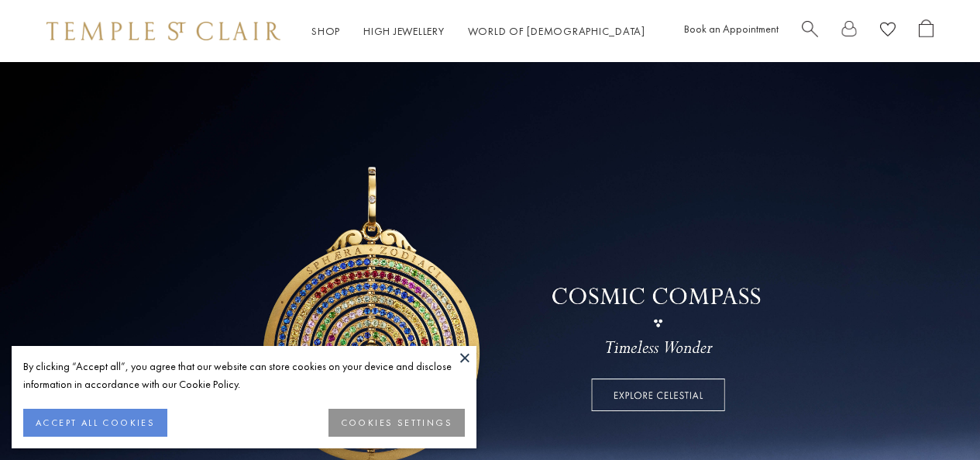  Describe the element at coordinates (244, 375) in the screenshot. I see `div: By clicking “Accept all”, you agree that our website can store cookies on your device and disclos...` at that location.